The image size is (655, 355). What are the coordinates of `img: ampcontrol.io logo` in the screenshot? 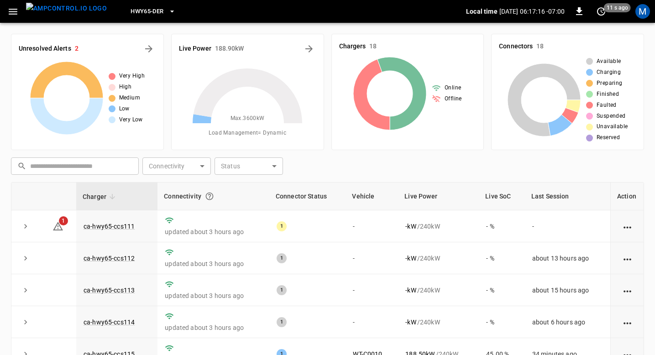 It's located at (66, 8).